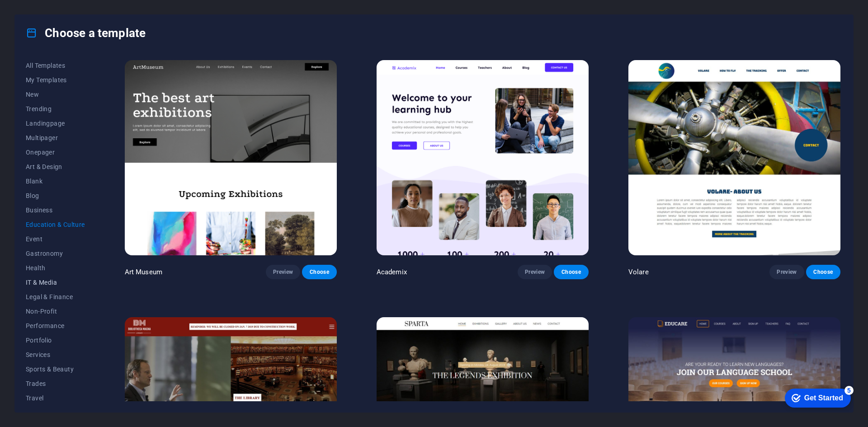  Describe the element at coordinates (231, 158) in the screenshot. I see `img: Art Museum` at that location.